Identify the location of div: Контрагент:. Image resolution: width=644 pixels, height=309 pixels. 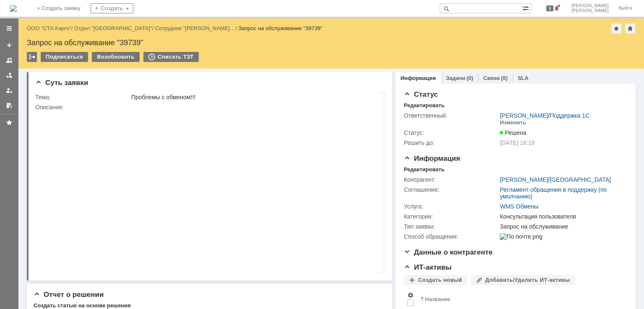
(451, 180).